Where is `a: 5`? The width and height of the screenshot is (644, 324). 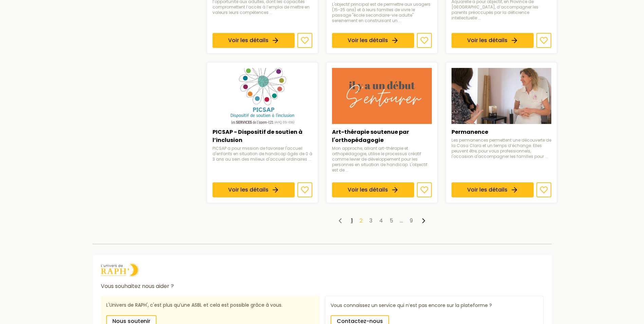 a: 5 is located at coordinates (392, 220).